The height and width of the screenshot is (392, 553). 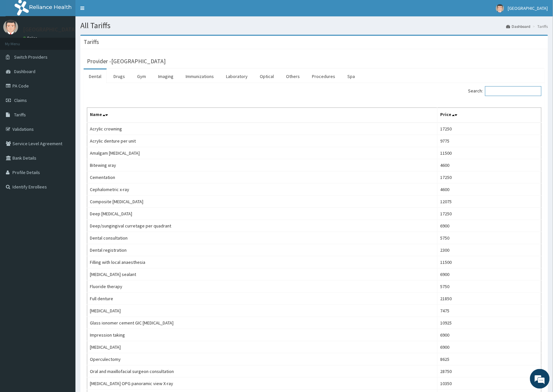 I want to click on a: Procedures, so click(x=323, y=77).